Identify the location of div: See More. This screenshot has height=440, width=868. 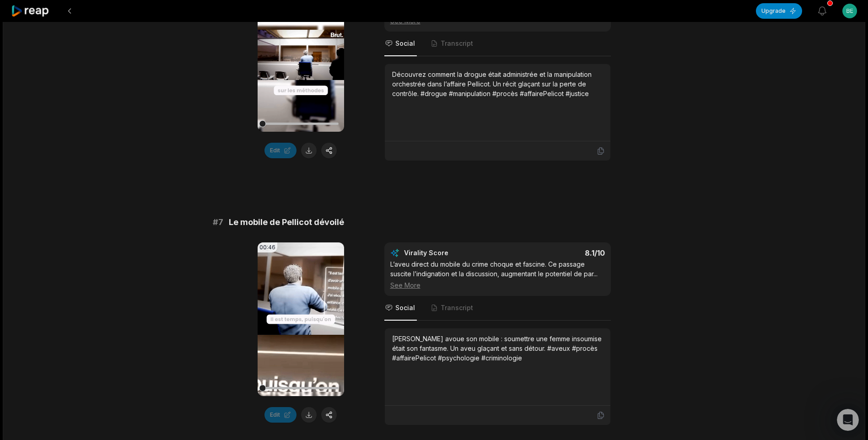
(497, 285).